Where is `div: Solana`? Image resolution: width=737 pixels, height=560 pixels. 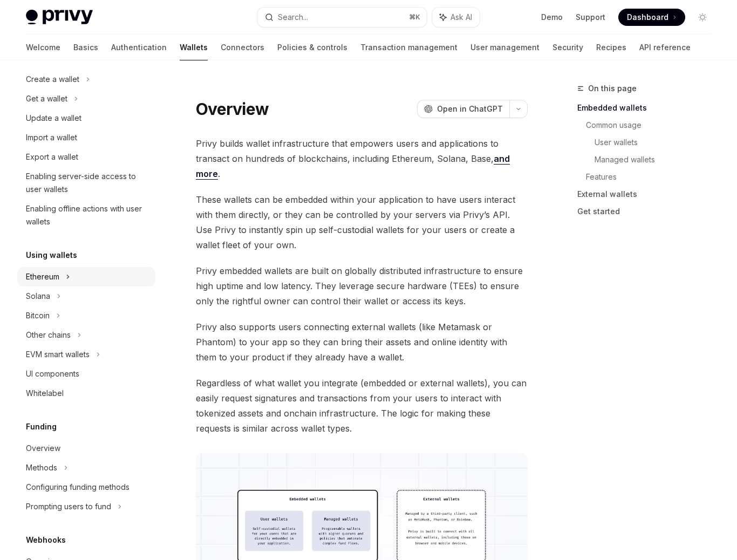 div: Solana is located at coordinates (37, 296).